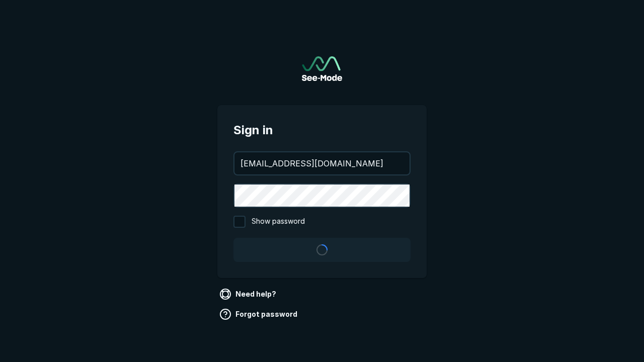  What do you see at coordinates (322, 164) in the screenshot?
I see `input: your@email.com` at bounding box center [322, 164].